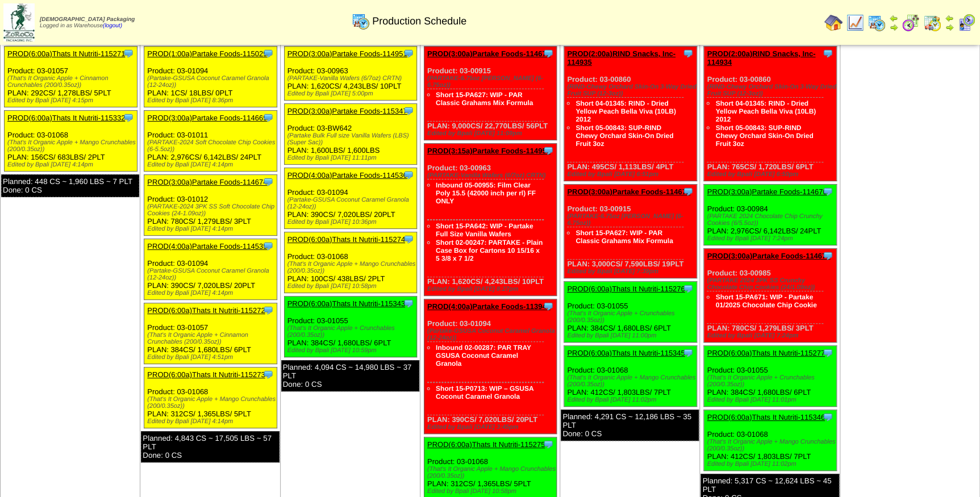 The width and height of the screenshot is (980, 497). I want to click on a: Short 15-PA642: WIP - Partake Full Size Vanilla Wafers, so click(484, 230).